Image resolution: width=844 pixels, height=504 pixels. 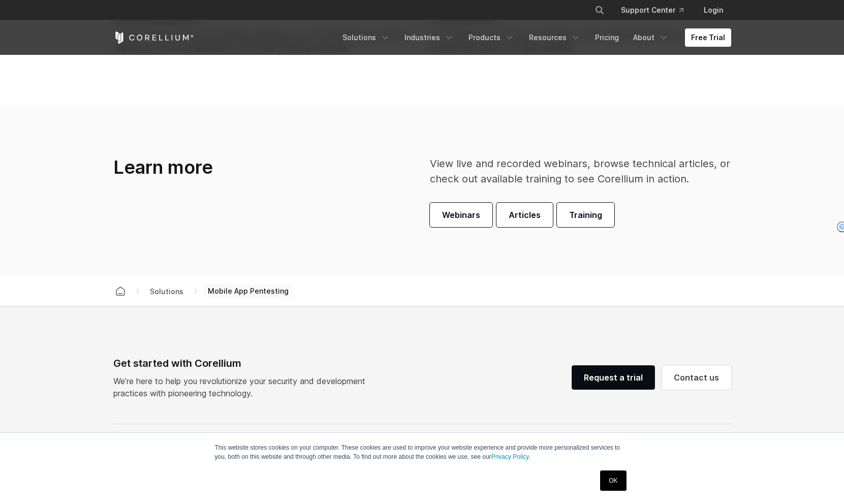 I want to click on span: Articles, so click(x=525, y=215).